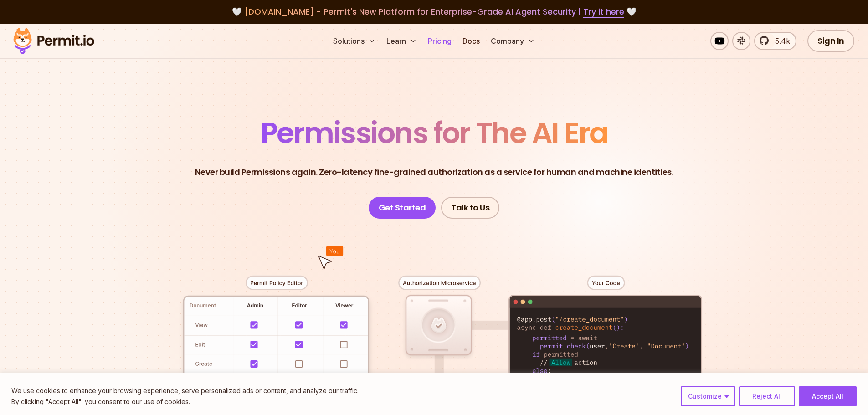 This screenshot has width=868, height=415. Describe the element at coordinates (434, 173) in the screenshot. I see `p: Never build Permissions again. Zero-latency fine-grained authorization as a service for human and...` at that location.